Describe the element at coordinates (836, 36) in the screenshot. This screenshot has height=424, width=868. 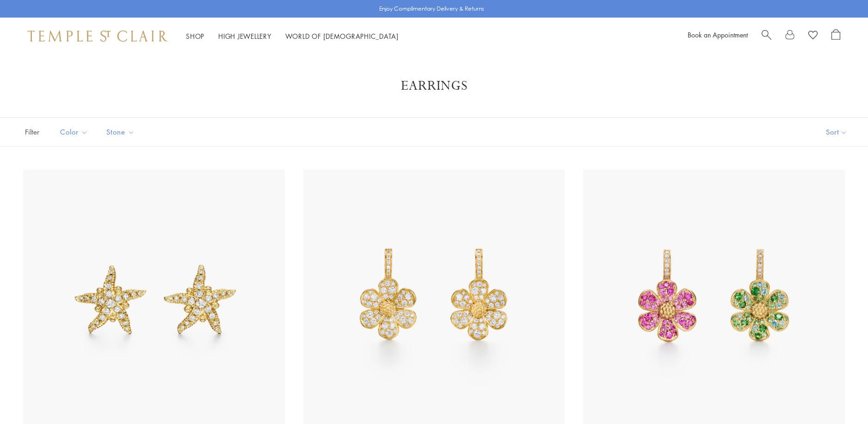
I see `a: Open Shopping Bag` at that location.